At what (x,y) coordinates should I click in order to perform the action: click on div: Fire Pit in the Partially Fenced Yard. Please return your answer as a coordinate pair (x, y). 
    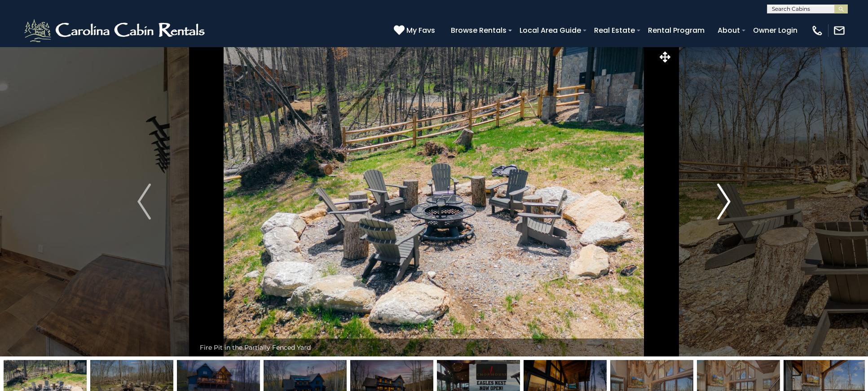
    Looking at the image, I should click on (434, 347).